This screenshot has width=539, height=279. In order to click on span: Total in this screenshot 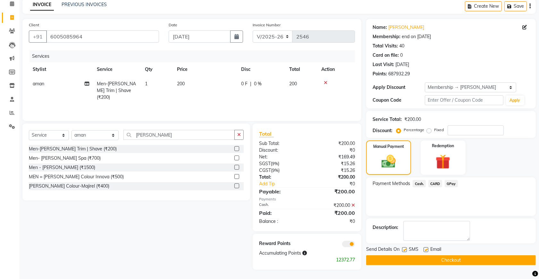, I will do `click(267, 134)`.